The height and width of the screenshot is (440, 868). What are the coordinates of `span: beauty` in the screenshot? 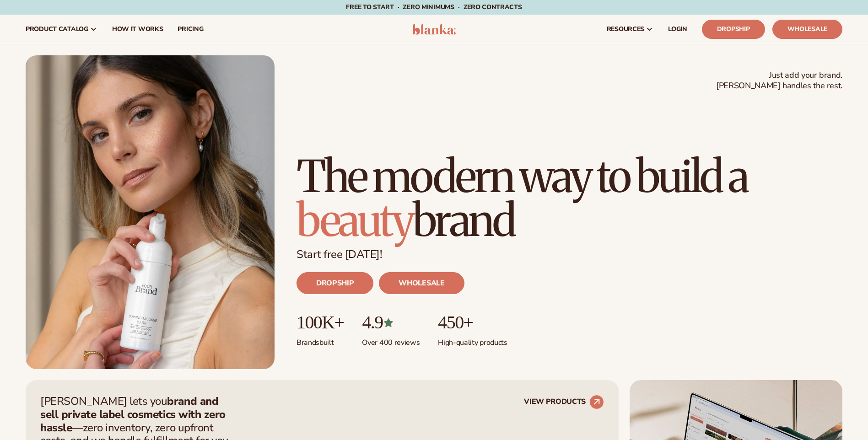 It's located at (355, 220).